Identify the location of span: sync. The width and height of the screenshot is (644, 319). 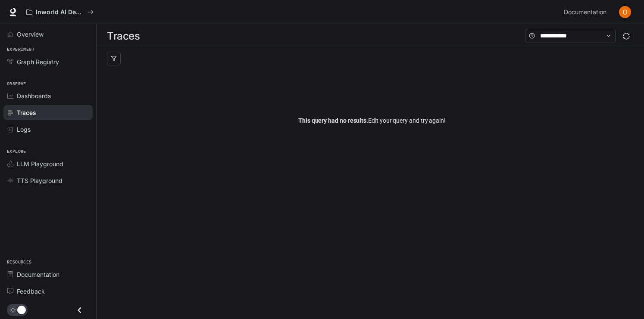
(626, 36).